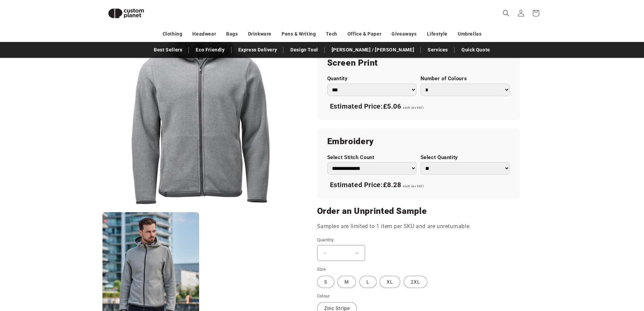 This screenshot has width=644, height=311. Describe the element at coordinates (232, 34) in the screenshot. I see `a: Bags` at that location.